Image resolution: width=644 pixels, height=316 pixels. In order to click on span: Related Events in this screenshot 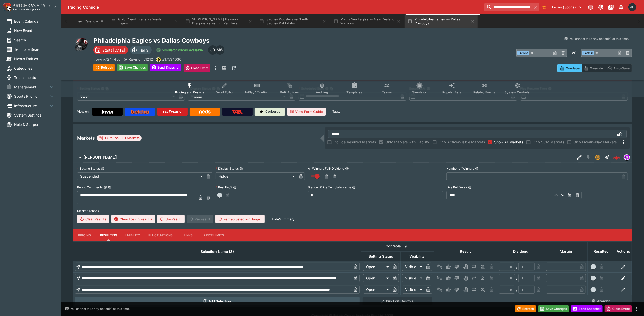, I will do `click(484, 92)`.